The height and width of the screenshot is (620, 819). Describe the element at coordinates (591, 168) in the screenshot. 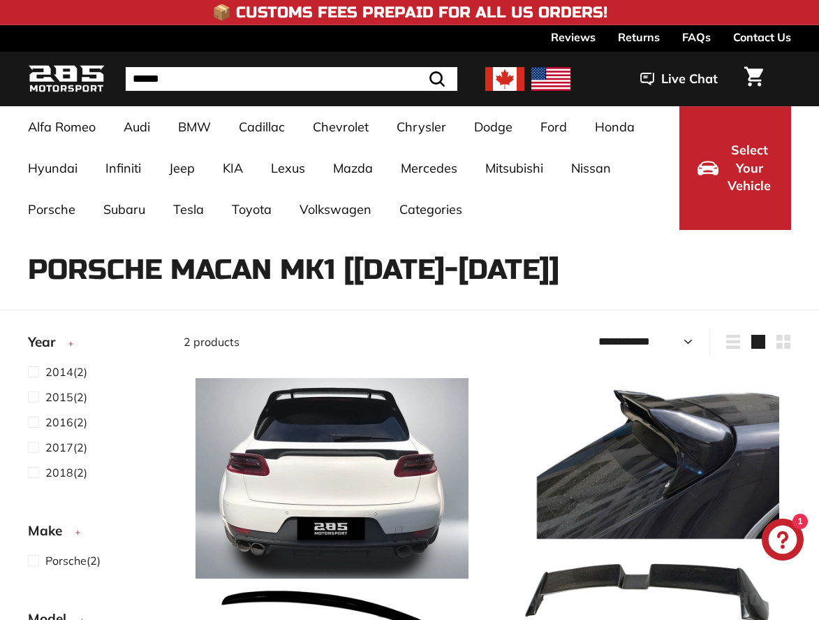

I see `a: Nissan` at that location.